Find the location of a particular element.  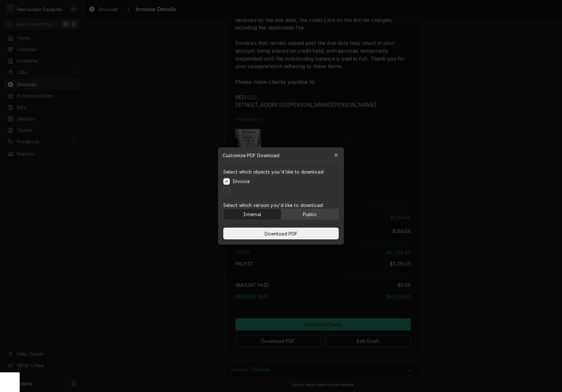

div: Customize PDF Download is located at coordinates (281, 155).